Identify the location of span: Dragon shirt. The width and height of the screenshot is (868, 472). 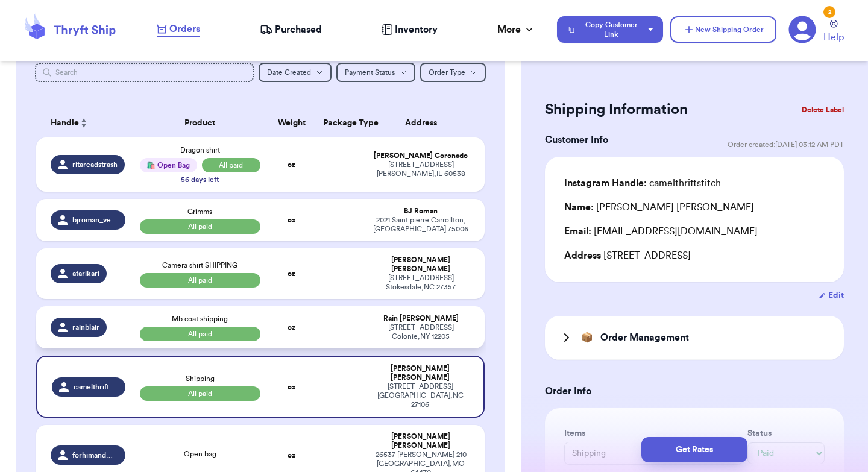
(200, 151).